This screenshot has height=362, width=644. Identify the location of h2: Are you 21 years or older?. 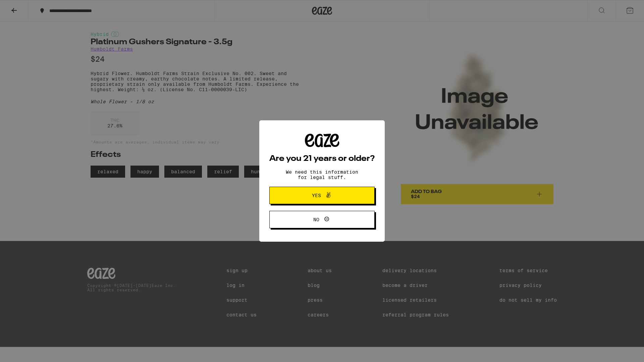
(322, 159).